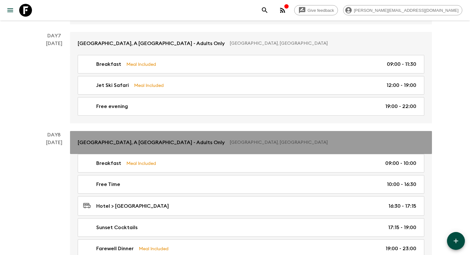  Describe the element at coordinates (265, 10) in the screenshot. I see `button: search adventures` at that location.